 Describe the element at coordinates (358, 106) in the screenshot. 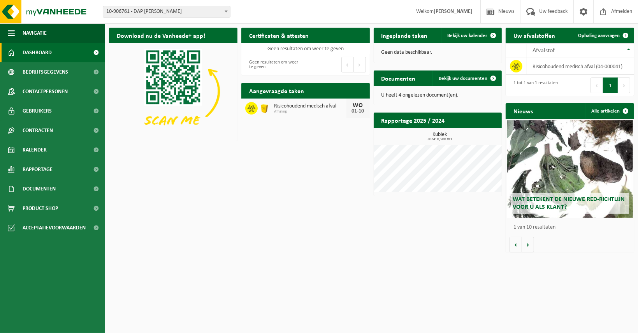

I see `div: WO` at that location.